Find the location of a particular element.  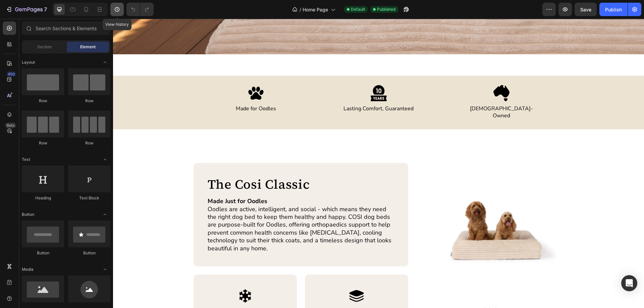

span: Home Page is located at coordinates (315, 9).